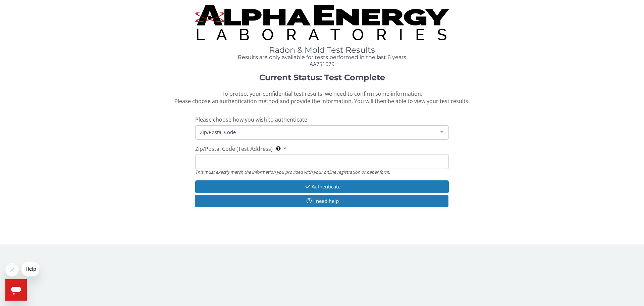 Image resolution: width=644 pixels, height=306 pixels. I want to click on button: Authenticate, so click(322, 187).